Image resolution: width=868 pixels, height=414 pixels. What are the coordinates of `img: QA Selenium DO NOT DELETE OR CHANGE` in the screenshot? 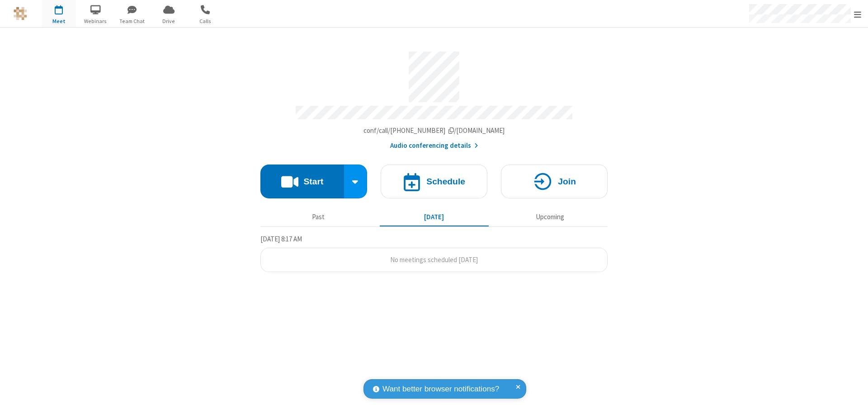 It's located at (21, 13).